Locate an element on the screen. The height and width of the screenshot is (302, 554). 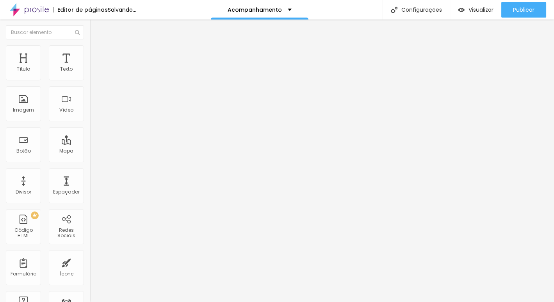
div: Título is located at coordinates (23, 69).